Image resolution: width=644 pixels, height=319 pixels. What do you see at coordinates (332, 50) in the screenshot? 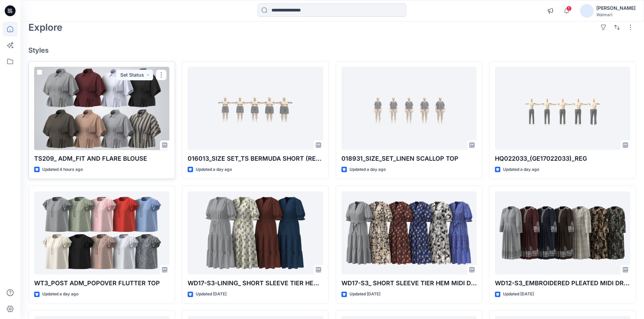
I see `h4: Styles` at bounding box center [332, 50].